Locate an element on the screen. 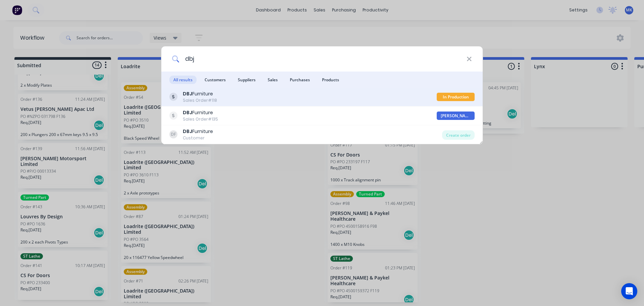 The width and height of the screenshot is (644, 306). div: In Production is located at coordinates (455, 97).